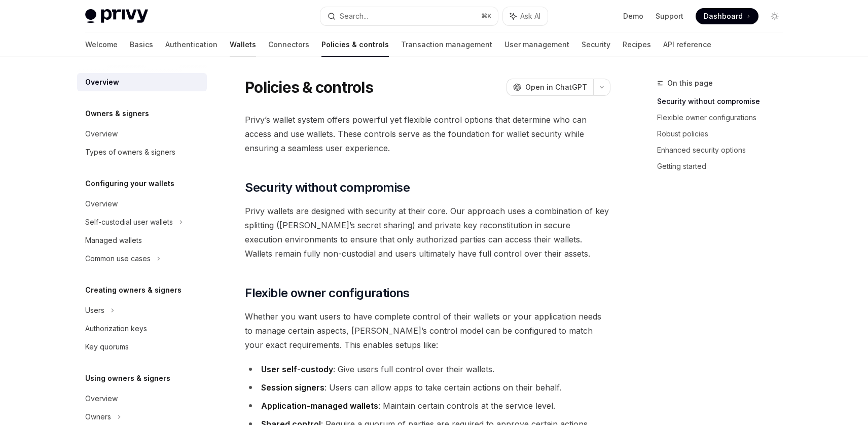  Describe the element at coordinates (319, 405) in the screenshot. I see `strong: Application-managed wallets` at that location.